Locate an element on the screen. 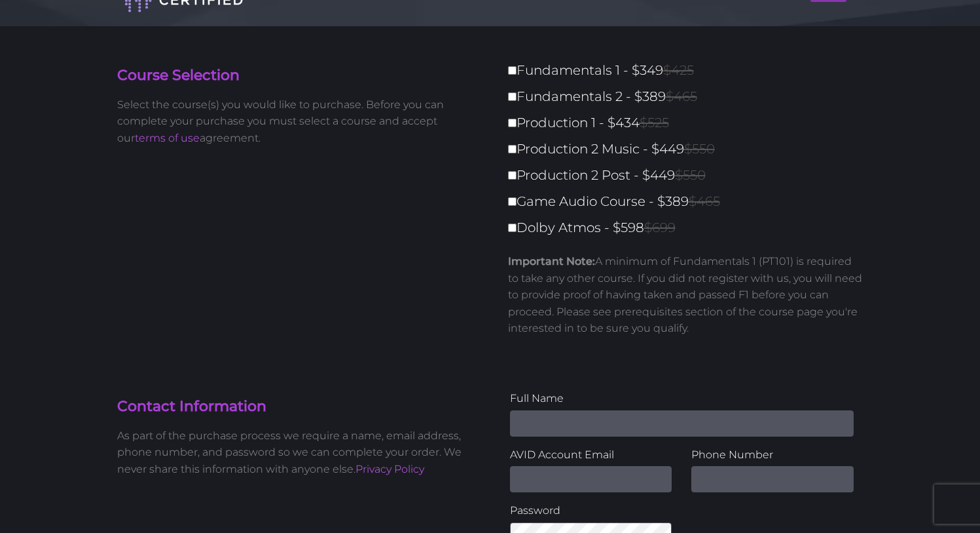 This screenshot has width=980, height=533. label: Production 2 Post - $449 is located at coordinates (689, 175).